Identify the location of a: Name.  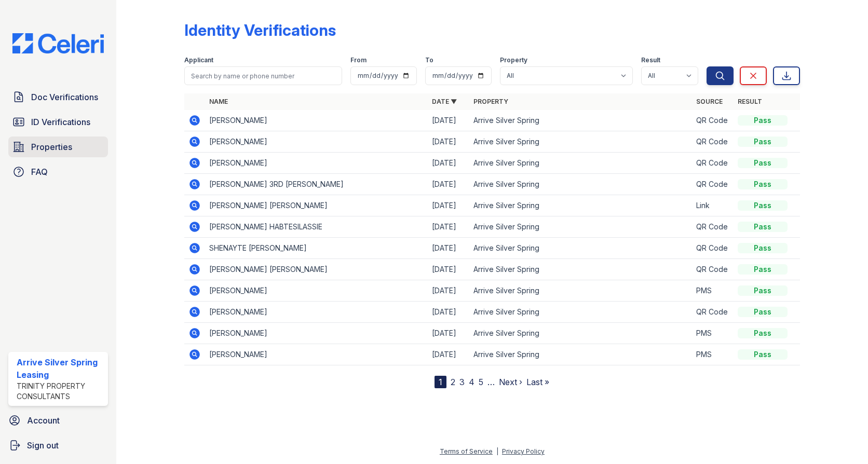
(219, 101).